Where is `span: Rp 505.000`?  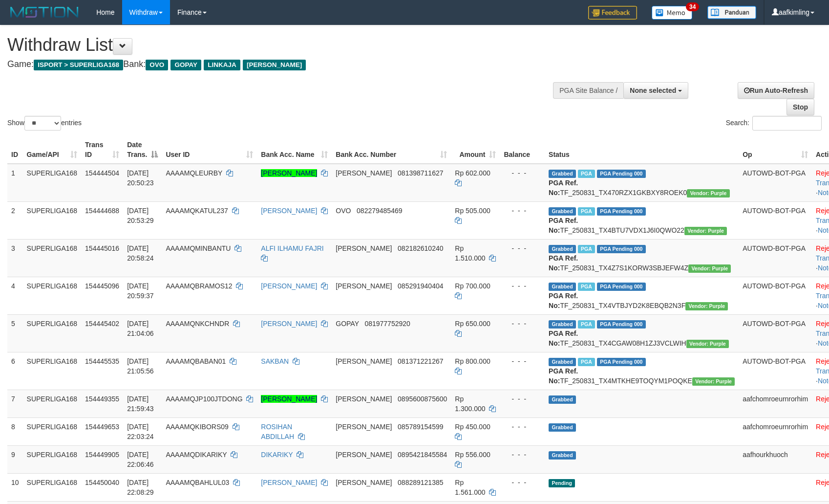
span: Rp 505.000 is located at coordinates (473, 211).